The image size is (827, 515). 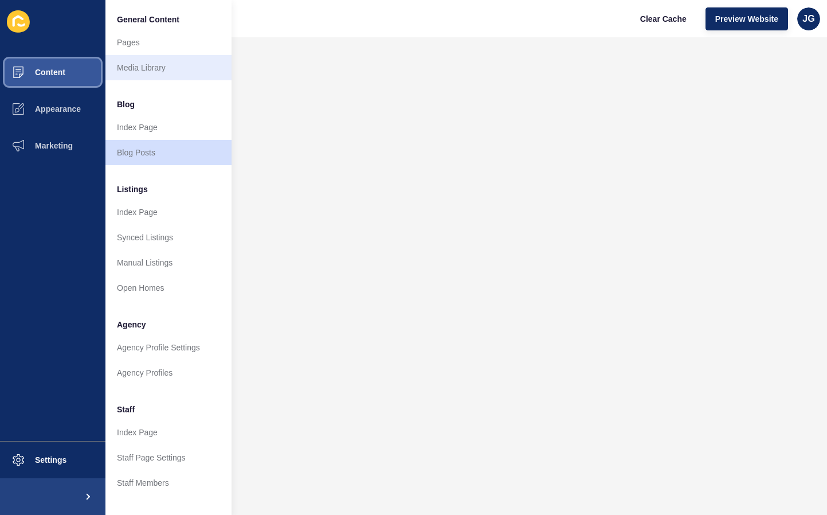 What do you see at coordinates (747, 19) in the screenshot?
I see `button: Preview Website` at bounding box center [747, 19].